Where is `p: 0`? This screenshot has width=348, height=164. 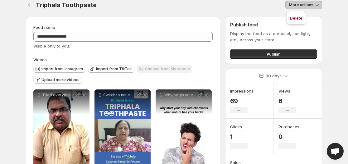
p: 0 is located at coordinates (288, 137).